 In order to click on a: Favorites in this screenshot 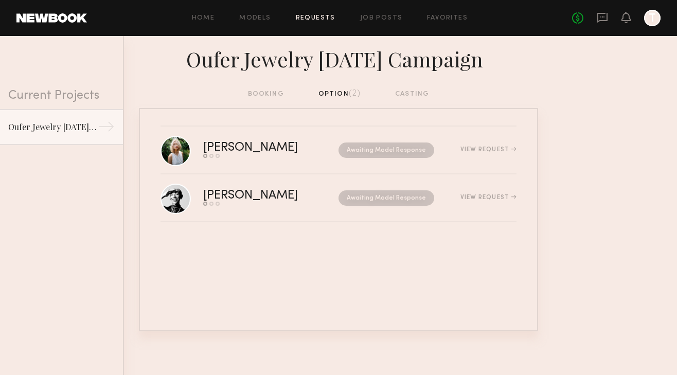, I will do `click(447, 18)`.